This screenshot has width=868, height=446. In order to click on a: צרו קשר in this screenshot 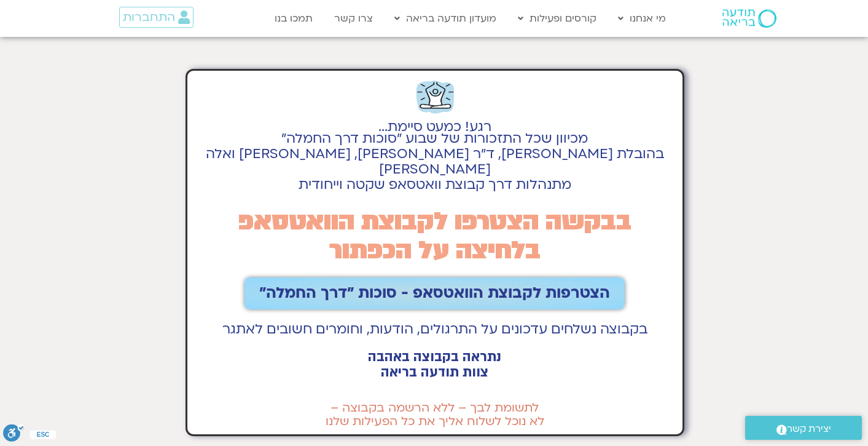, I will do `click(353, 19)`.